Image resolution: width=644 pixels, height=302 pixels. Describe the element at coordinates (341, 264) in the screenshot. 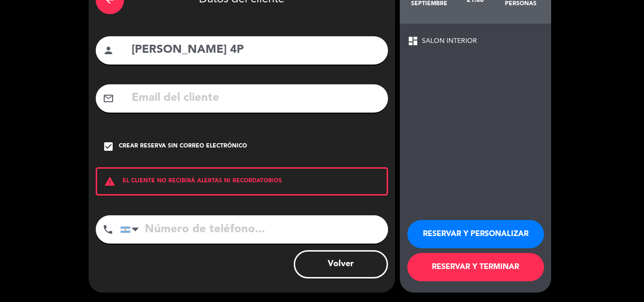

I see `button: Volver` at that location.